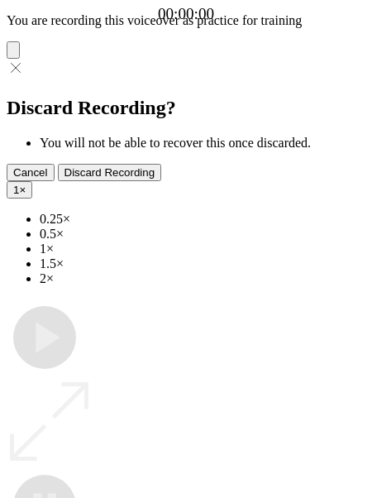 This screenshot has height=498, width=372. Describe the element at coordinates (203, 219) in the screenshot. I see `li: 0.25×` at that location.